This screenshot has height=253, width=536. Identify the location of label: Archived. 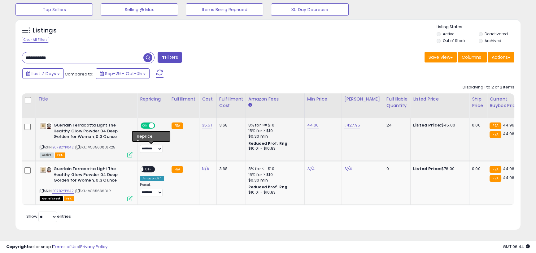
(493, 41).